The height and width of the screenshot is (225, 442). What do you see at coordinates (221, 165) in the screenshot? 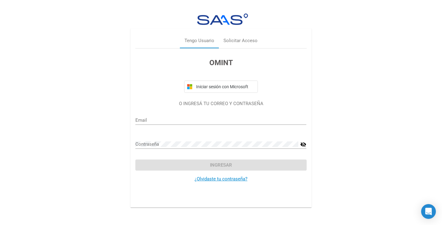
I see `button: Ingresar` at bounding box center [221, 165].